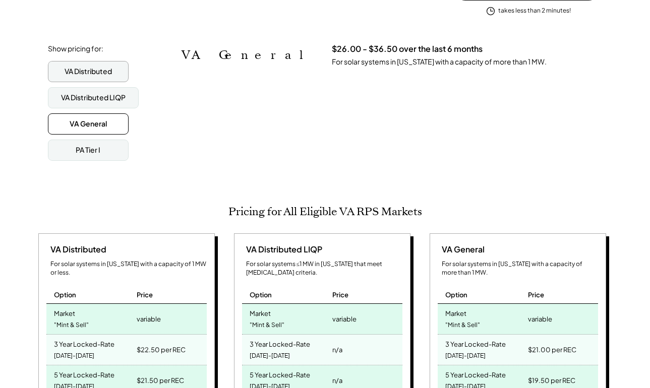 The width and height of the screenshot is (650, 388). I want to click on div: $22.50 per REC, so click(161, 350).